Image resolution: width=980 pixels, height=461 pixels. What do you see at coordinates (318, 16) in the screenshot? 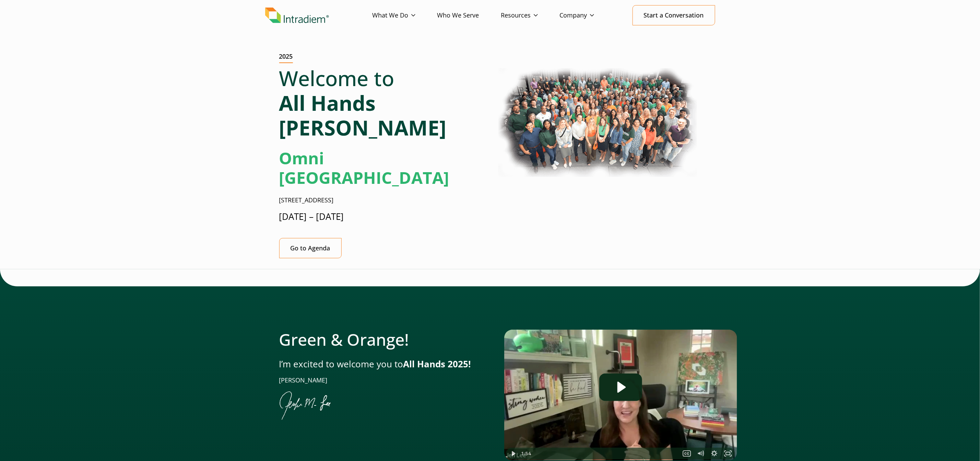
I see `a: Link to homepage of Intradiem` at bounding box center [318, 16].